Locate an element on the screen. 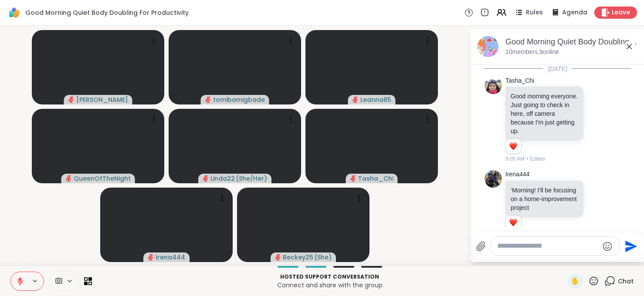  img: ShareWell Logomark is located at coordinates (14, 13).